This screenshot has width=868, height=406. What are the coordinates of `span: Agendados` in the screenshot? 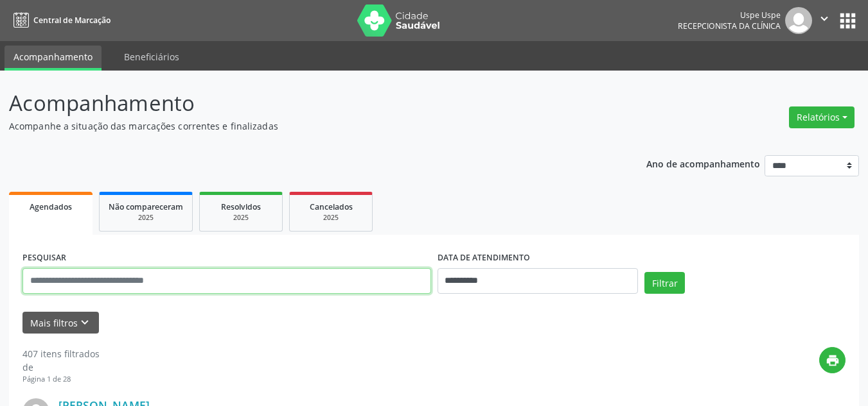 It's located at (51, 207).